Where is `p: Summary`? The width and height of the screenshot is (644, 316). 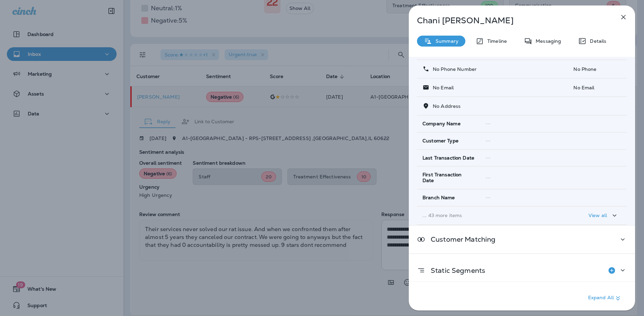 p: Summary is located at coordinates (445, 41).